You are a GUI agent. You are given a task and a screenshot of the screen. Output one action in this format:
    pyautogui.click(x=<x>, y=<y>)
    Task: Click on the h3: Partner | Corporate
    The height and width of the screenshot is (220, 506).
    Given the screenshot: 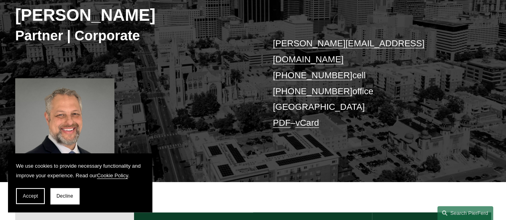 What is the action you would take?
    pyautogui.click(x=134, y=36)
    